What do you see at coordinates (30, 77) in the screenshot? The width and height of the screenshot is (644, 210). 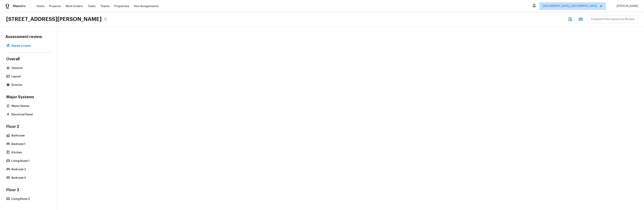 I see `p: Layout` at bounding box center [30, 77].